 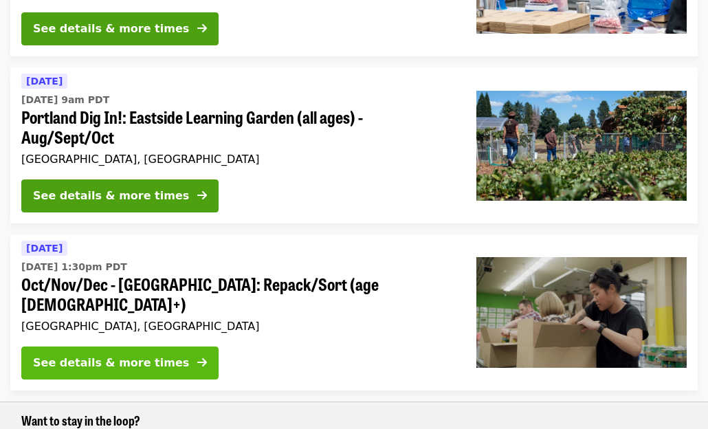 What do you see at coordinates (354, 312) in the screenshot?
I see `a: See details for "Oct/Nov/Dec - Portland: Repack/Sort (age 8+)"` at bounding box center [354, 312].